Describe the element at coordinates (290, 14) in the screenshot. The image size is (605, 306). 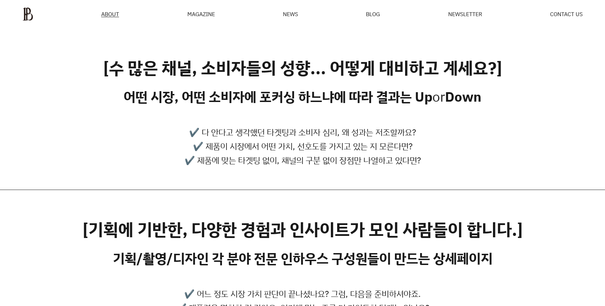
I see `a: NEWS` at that location.